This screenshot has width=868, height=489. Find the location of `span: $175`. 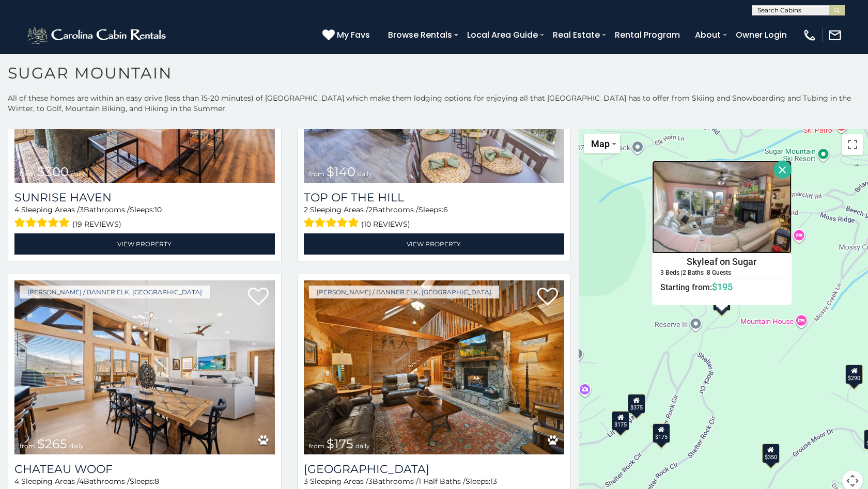

span: $175 is located at coordinates (340, 444).